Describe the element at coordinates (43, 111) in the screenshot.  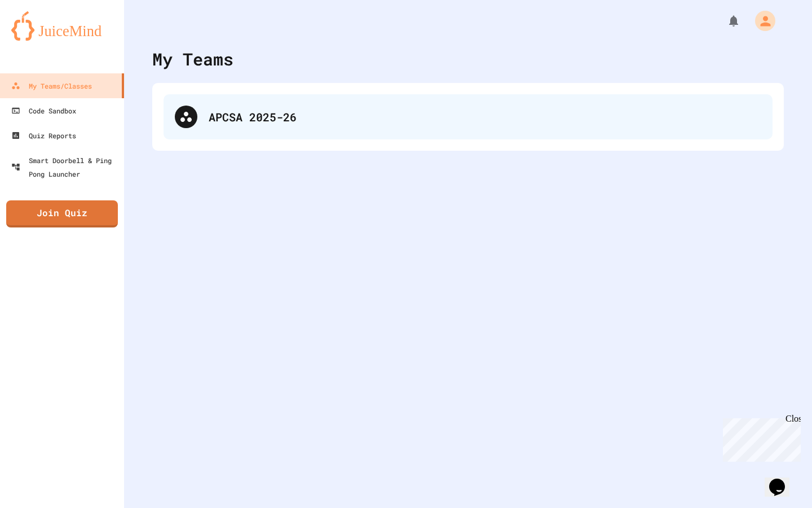
I see `div: Code Sandbox` at that location.